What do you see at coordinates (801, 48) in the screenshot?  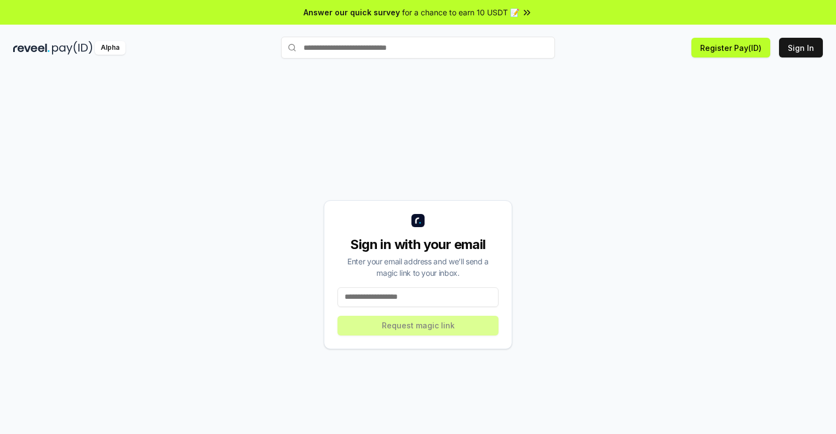 I see `button: Sign In` at bounding box center [801, 48].